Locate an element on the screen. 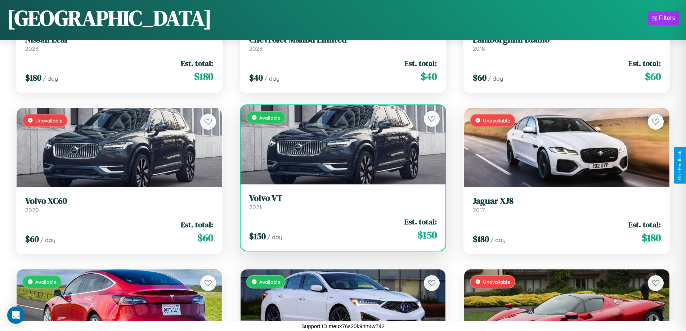 Image resolution: width=686 pixels, height=331 pixels. a: Lamborghini Diablo2018 is located at coordinates (567, 43).